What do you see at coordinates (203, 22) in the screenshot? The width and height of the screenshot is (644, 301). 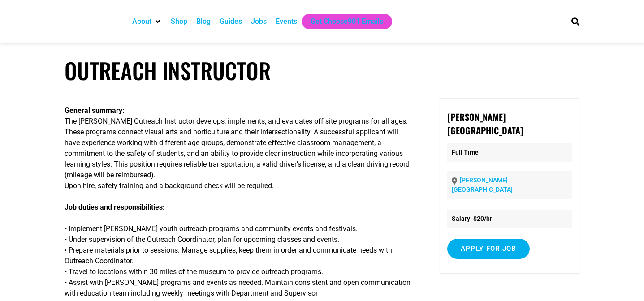 I see `a: Blog` at bounding box center [203, 22].